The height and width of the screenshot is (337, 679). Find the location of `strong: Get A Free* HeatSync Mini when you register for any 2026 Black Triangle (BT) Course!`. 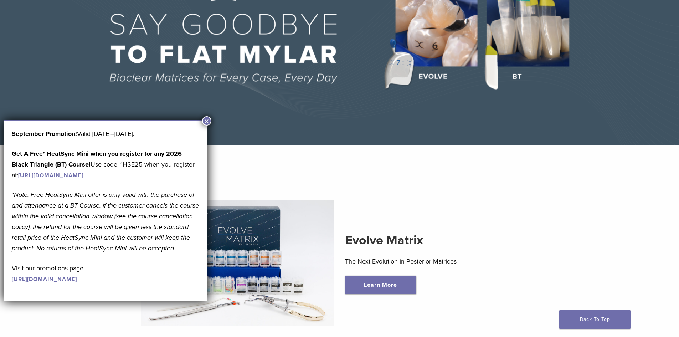

strong: Get A Free* HeatSync Mini when you register for any 2026 Black Triangle (BT) Course! is located at coordinates (97, 159).